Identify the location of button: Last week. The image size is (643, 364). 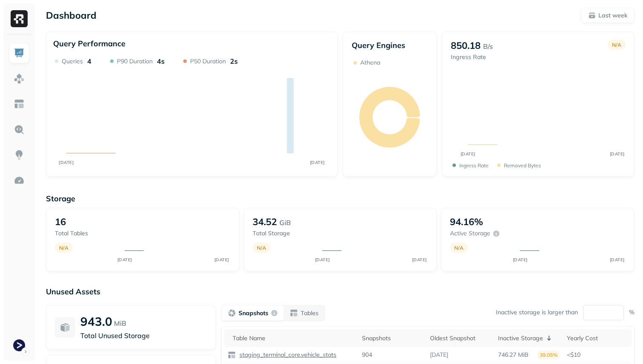
(608, 15).